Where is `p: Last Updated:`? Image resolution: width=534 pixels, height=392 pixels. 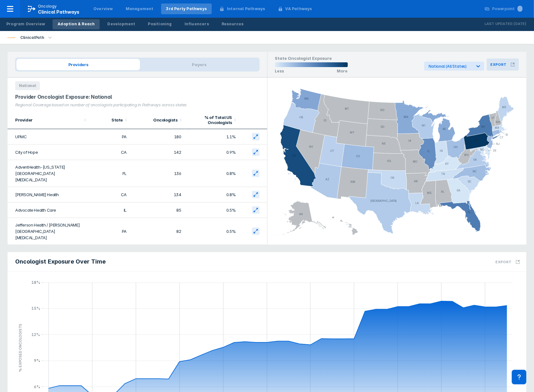 p: Last Updated: is located at coordinates (499, 24).